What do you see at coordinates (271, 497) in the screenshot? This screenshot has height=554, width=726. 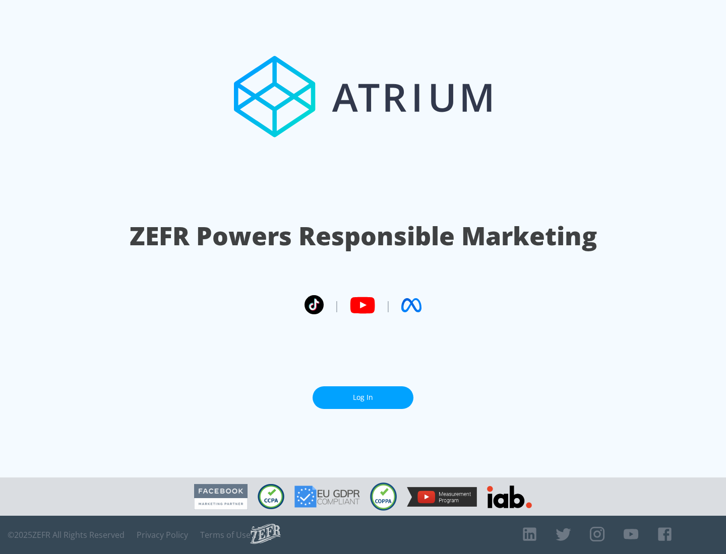 I see `img: CCPA Compliant` at bounding box center [271, 497].